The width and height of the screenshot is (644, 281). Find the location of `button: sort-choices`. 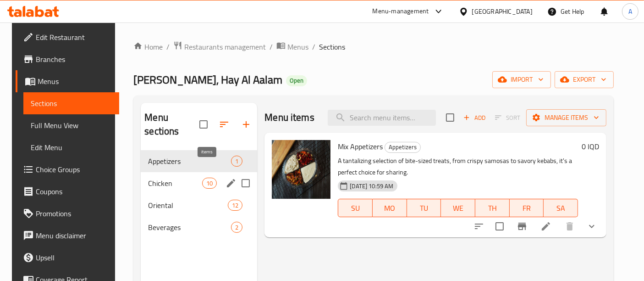

button: sort-choices is located at coordinates (479, 226).